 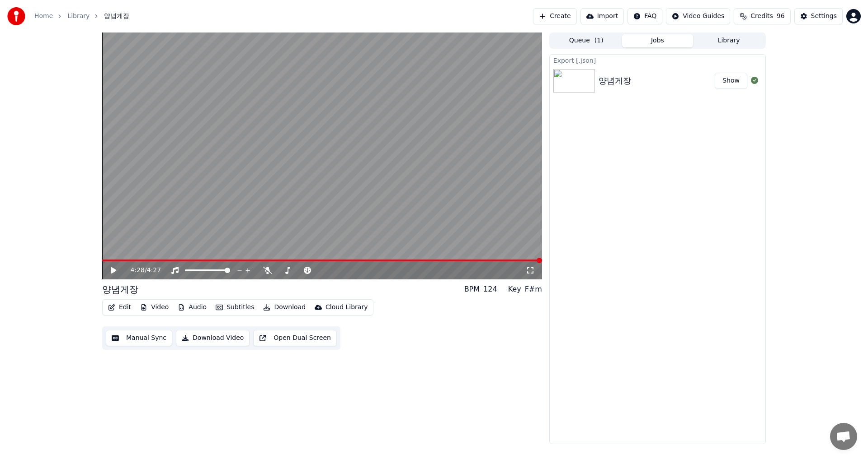 What do you see at coordinates (514, 289) in the screenshot?
I see `div: Key` at bounding box center [514, 289].